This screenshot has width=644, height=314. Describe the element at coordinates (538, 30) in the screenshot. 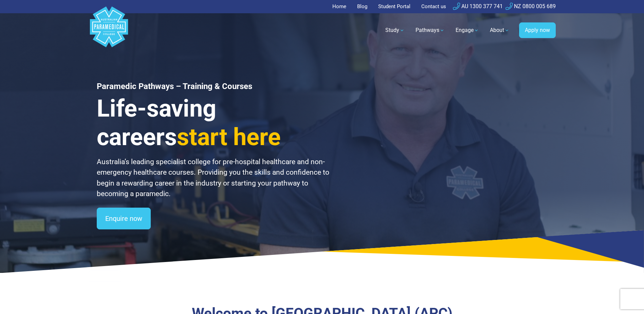

I see `a: Apply now` at that location.